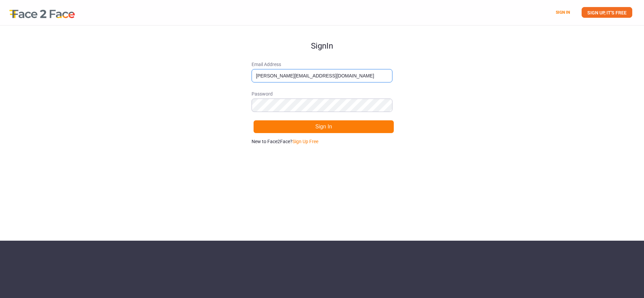 The height and width of the screenshot is (298, 644). Describe the element at coordinates (322, 105) in the screenshot. I see `input: Password` at that location.